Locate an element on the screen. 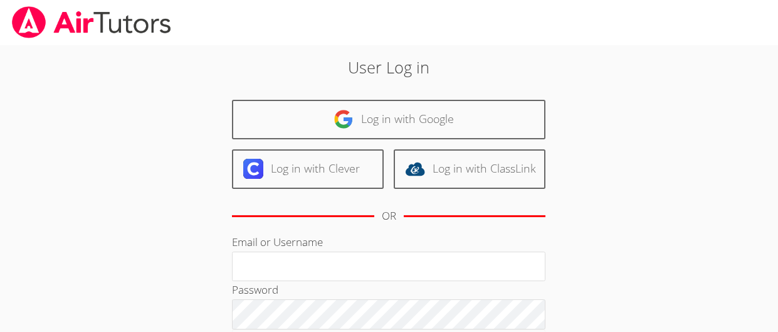 The width and height of the screenshot is (778, 332). h2: User Log in is located at coordinates (389, 67).